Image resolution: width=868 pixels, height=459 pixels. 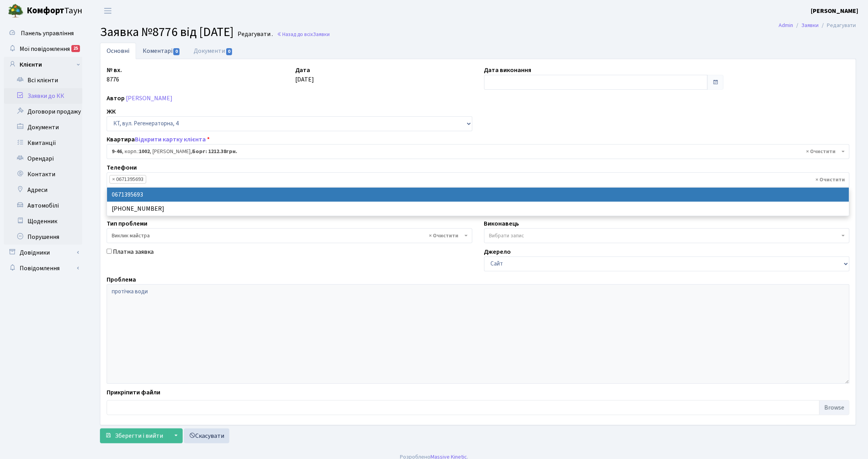 What do you see at coordinates (111, 112) in the screenshot?
I see `label: ЖК` at bounding box center [111, 112].